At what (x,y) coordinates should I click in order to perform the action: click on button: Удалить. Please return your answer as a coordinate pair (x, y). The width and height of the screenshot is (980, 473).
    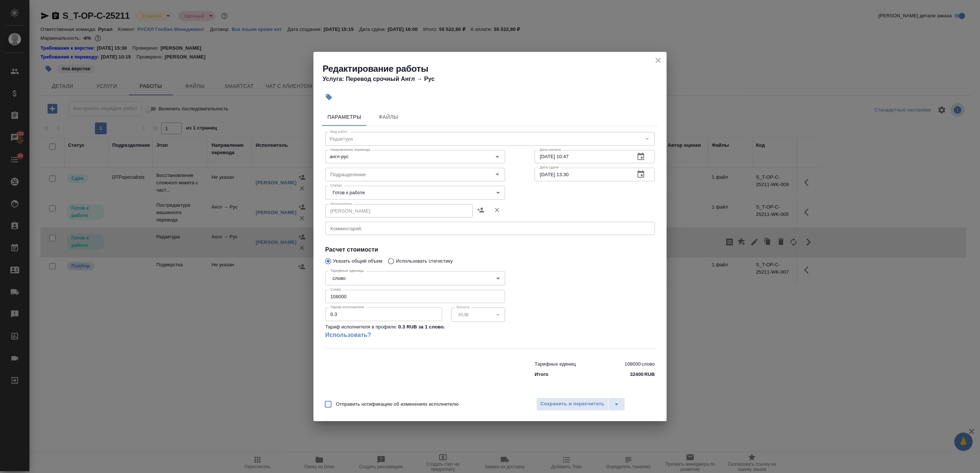
    Looking at the image, I should click on (496, 210).